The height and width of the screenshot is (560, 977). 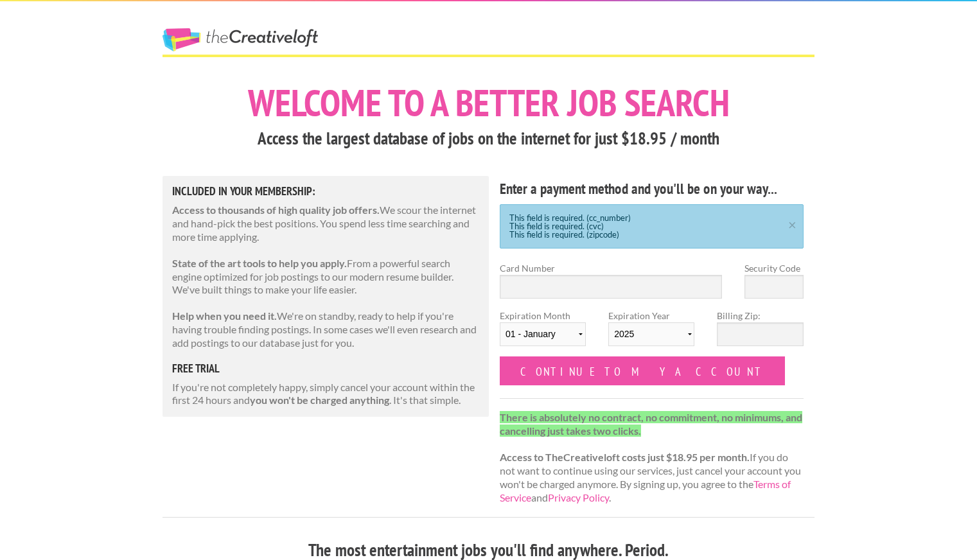 I want to click on h5: Included in Your Membership:, so click(x=326, y=191).